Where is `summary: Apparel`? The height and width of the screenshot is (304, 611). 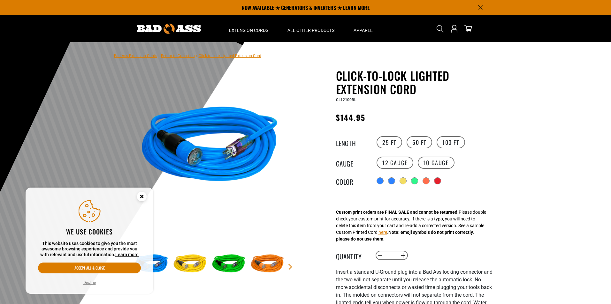 summary: Apparel is located at coordinates (363, 29).